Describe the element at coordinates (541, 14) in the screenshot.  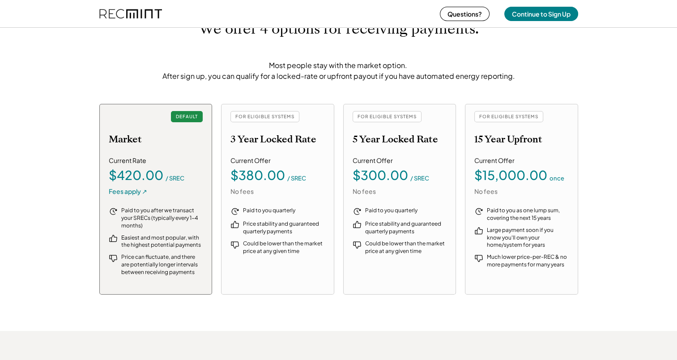
I see `button: Continue to Sign Up` at that location.